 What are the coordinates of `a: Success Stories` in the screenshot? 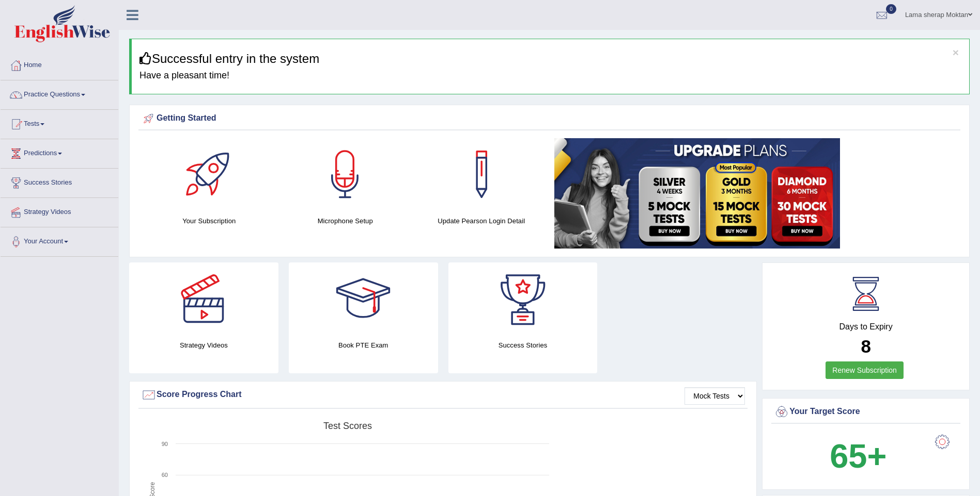 It's located at (60, 181).